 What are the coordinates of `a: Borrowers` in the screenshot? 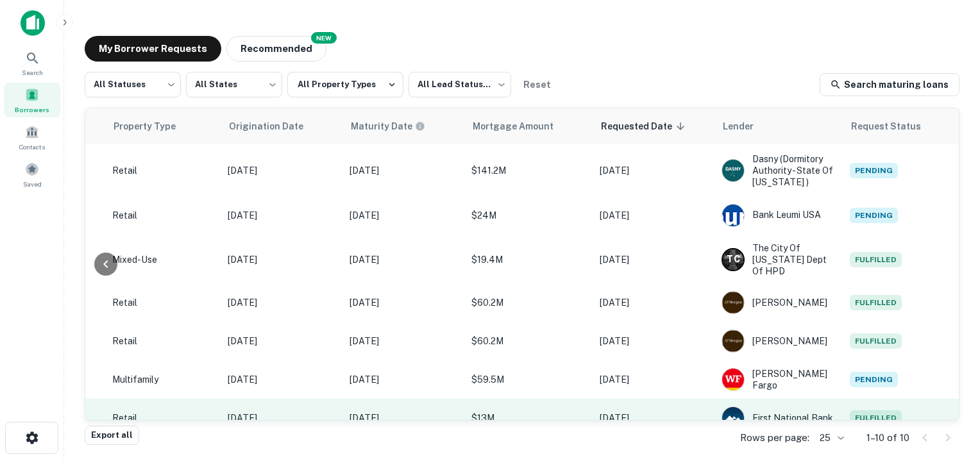 It's located at (32, 100).